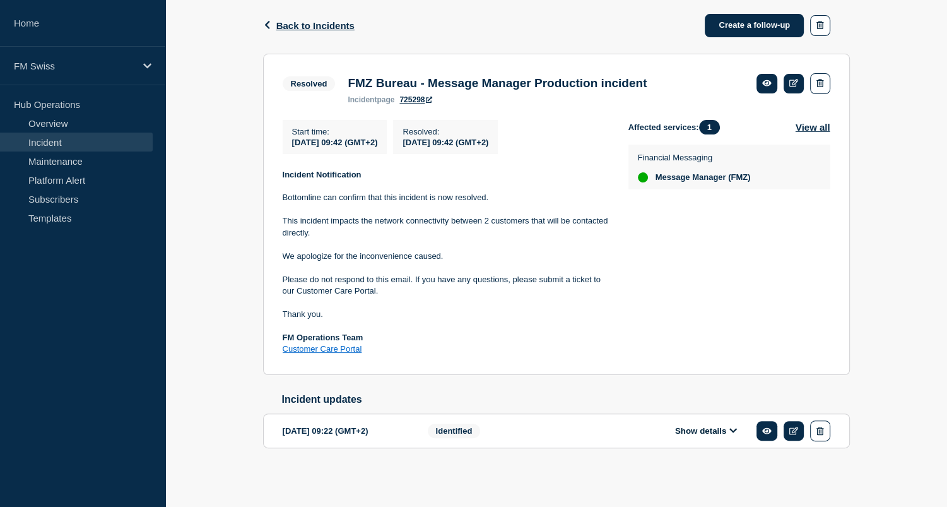 The height and width of the screenshot is (507, 947). I want to click on p: Please do not respond to this email. If you have any questions, please submit a ticket to our Cus..., so click(445, 285).